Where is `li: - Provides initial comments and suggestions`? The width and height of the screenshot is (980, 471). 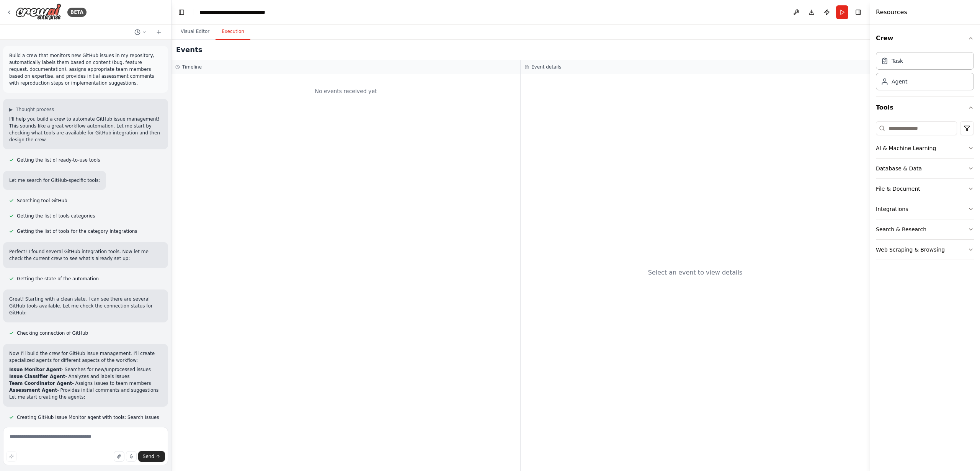 li: - Provides initial comments and suggestions is located at coordinates (85, 390).